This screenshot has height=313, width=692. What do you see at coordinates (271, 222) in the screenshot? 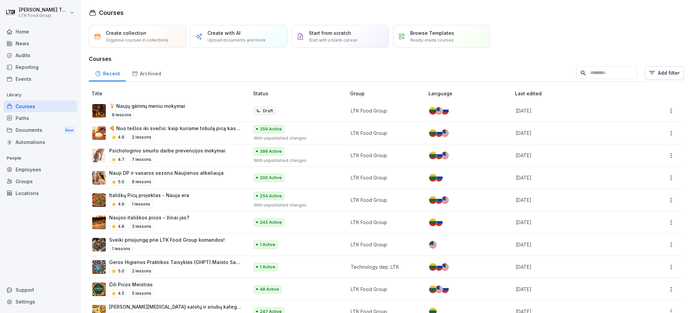
I see `p: 245 Active` at bounding box center [271, 222].